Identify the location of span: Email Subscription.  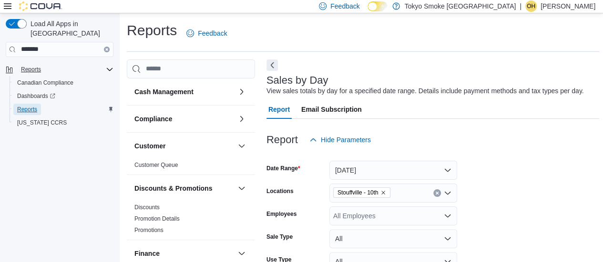
(331, 110).